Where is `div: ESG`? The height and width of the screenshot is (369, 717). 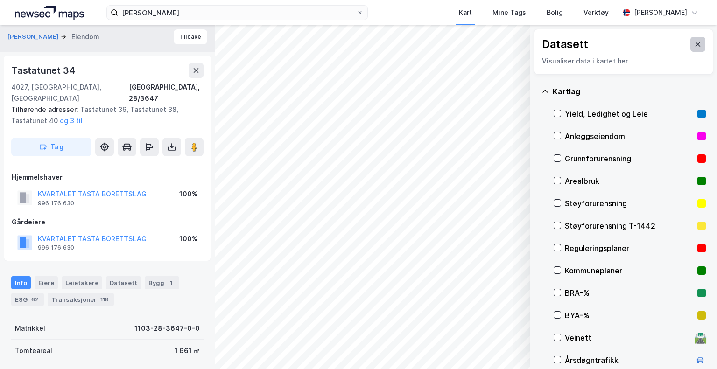
div: ESG is located at coordinates (28, 300).